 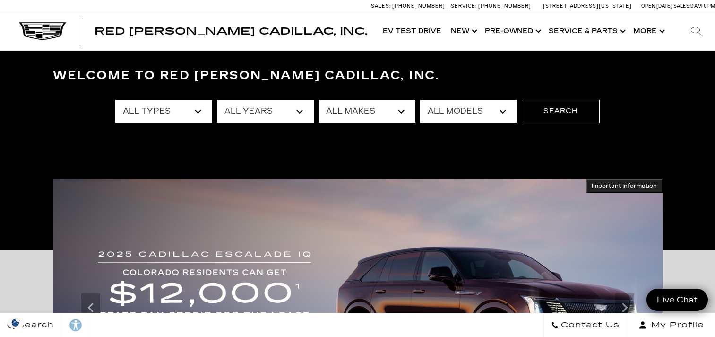 I want to click on a: Live Chat, so click(x=678, y=299).